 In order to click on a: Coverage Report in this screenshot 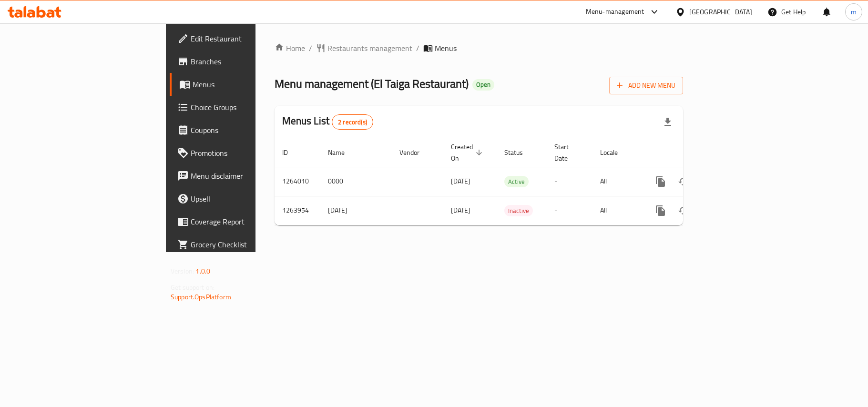, I will do `click(240, 222)`.